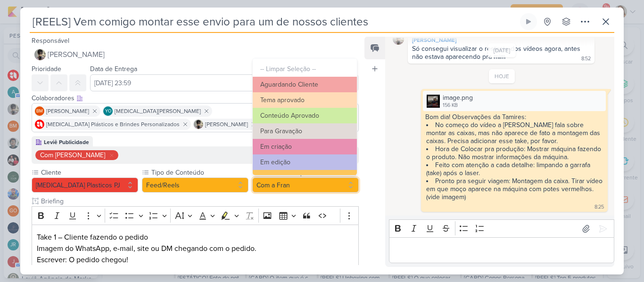  Describe the element at coordinates (40, 111) in the screenshot. I see `div: Beth Monteiro` at that location.